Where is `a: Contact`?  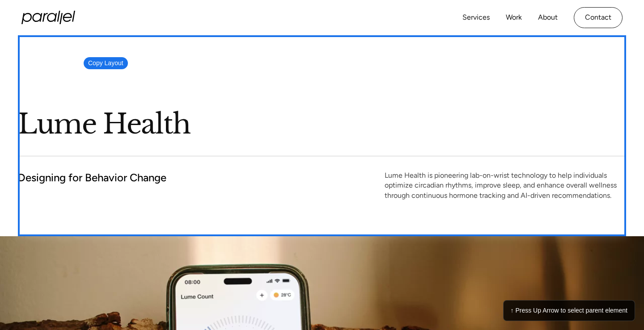 a: Contact is located at coordinates (598, 17).